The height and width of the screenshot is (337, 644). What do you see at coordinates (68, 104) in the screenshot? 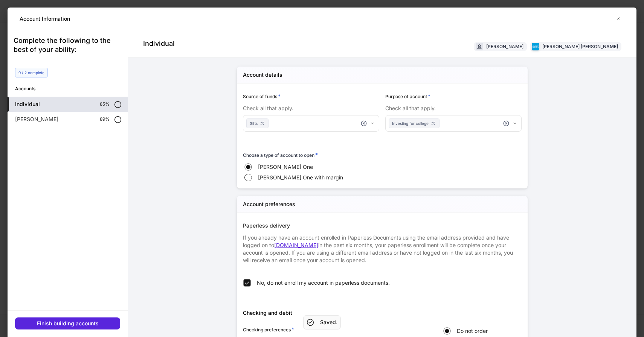
I see `a: Individual85%` at bounding box center [68, 104].